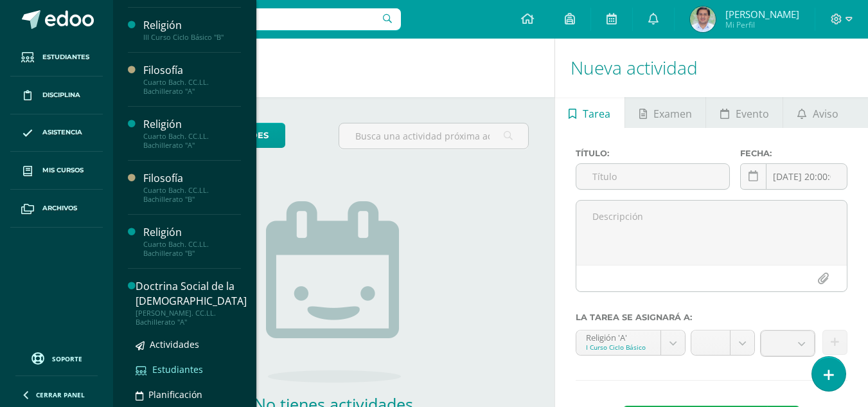 The height and width of the screenshot is (407, 868). I want to click on a: Evento, so click(744, 112).